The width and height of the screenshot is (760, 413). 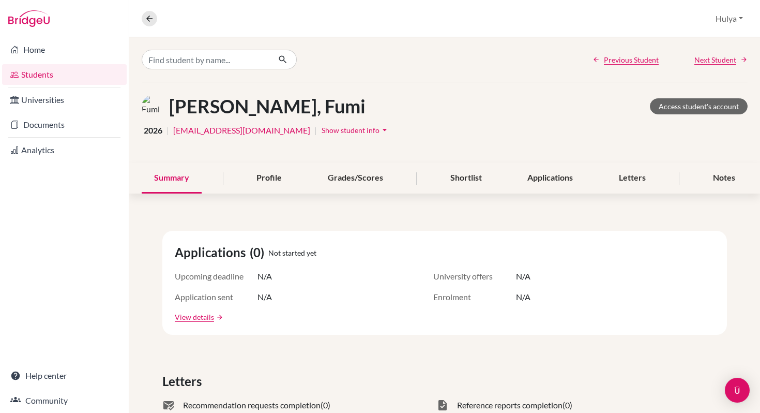 What do you see at coordinates (194, 316) in the screenshot?
I see `a: View details` at bounding box center [194, 316].